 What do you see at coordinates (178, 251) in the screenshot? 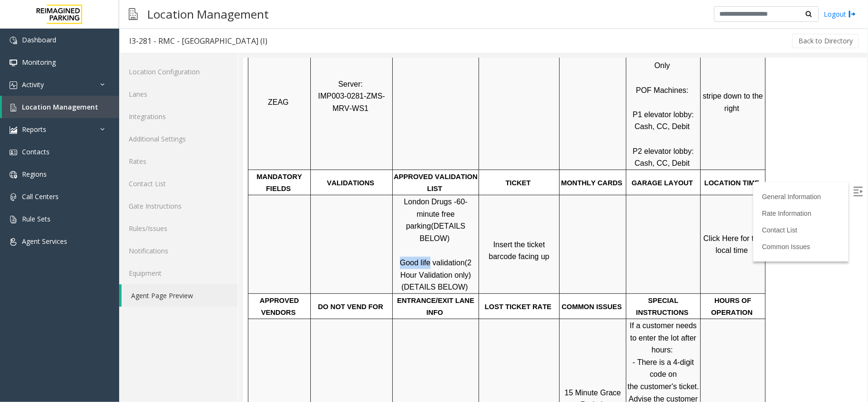
I see `a: Notifications` at bounding box center [178, 251].